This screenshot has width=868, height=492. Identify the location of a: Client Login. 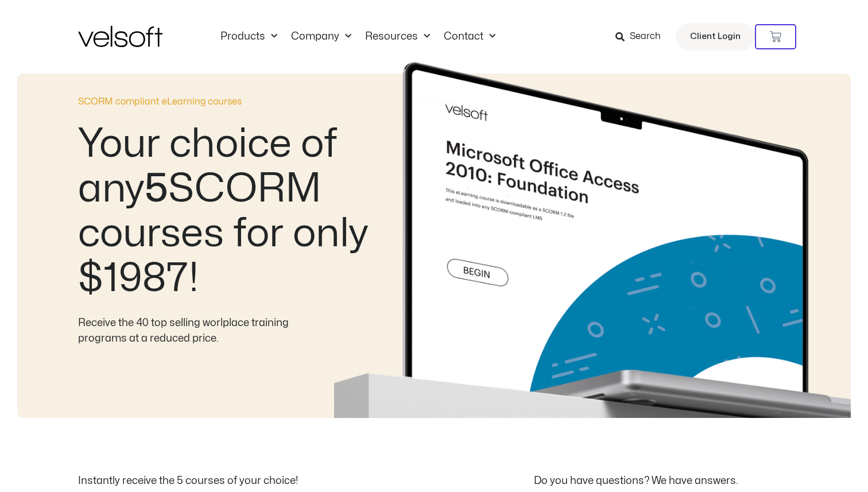
(715, 37).